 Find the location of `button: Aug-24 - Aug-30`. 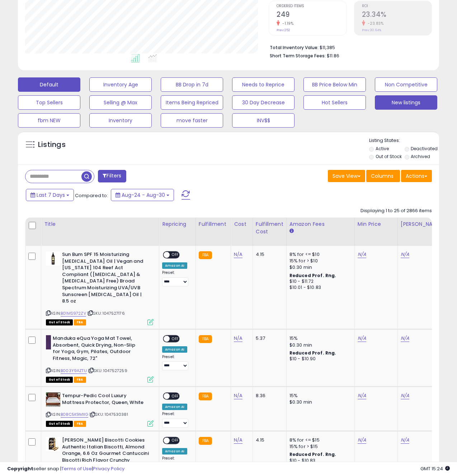

button: Aug-24 - Aug-30 is located at coordinates (142, 195).